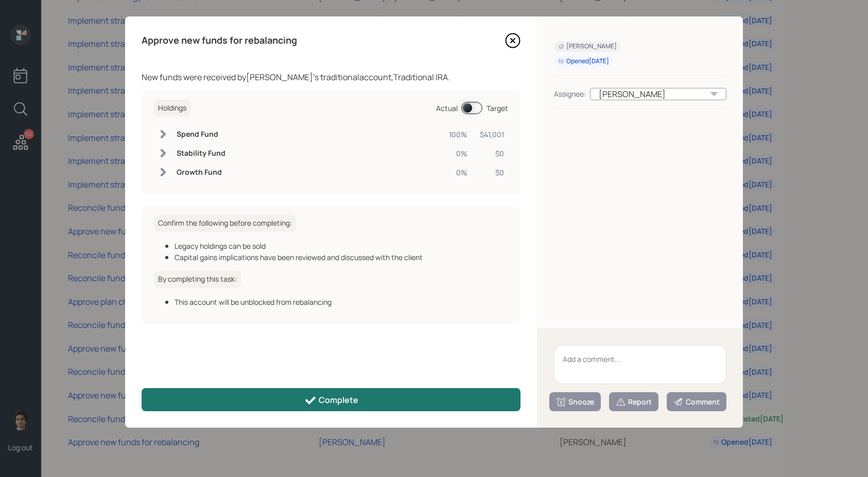 Image resolution: width=868 pixels, height=477 pixels. Describe the element at coordinates (225, 223) in the screenshot. I see `h6: Confirm the following before completing:` at that location.